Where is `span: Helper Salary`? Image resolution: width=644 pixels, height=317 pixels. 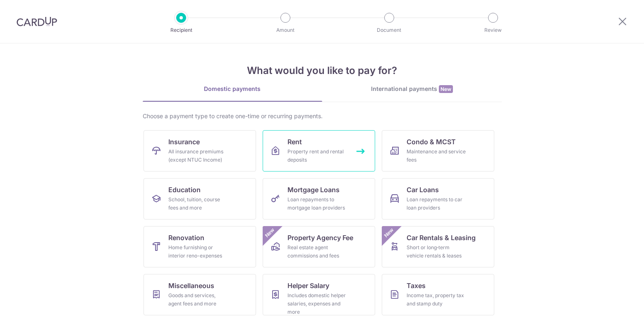 span: Helper Salary is located at coordinates (308, 285).